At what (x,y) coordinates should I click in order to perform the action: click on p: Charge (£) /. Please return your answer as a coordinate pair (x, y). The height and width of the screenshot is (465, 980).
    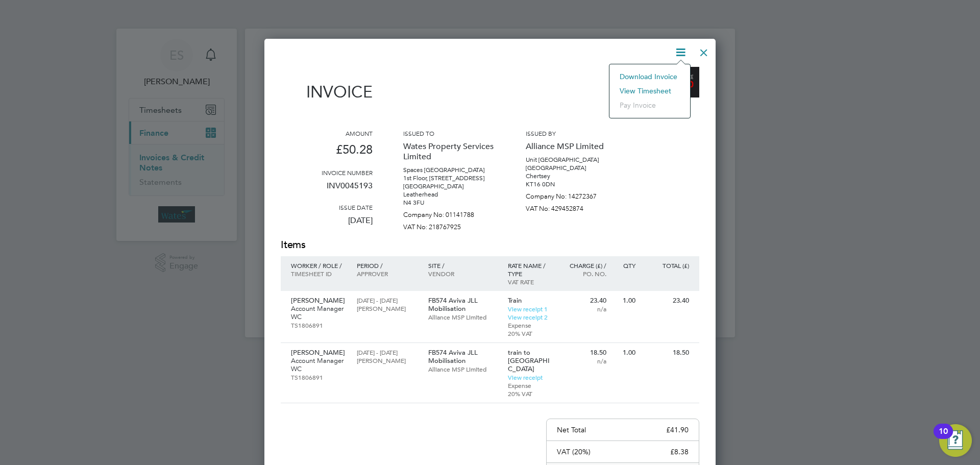
    Looking at the image, I should click on (583, 265).